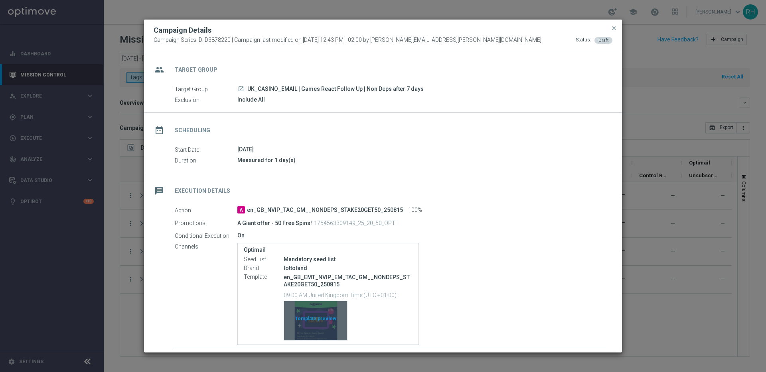 The width and height of the screenshot is (766, 372). I want to click on h2: Scheduling, so click(192, 130).